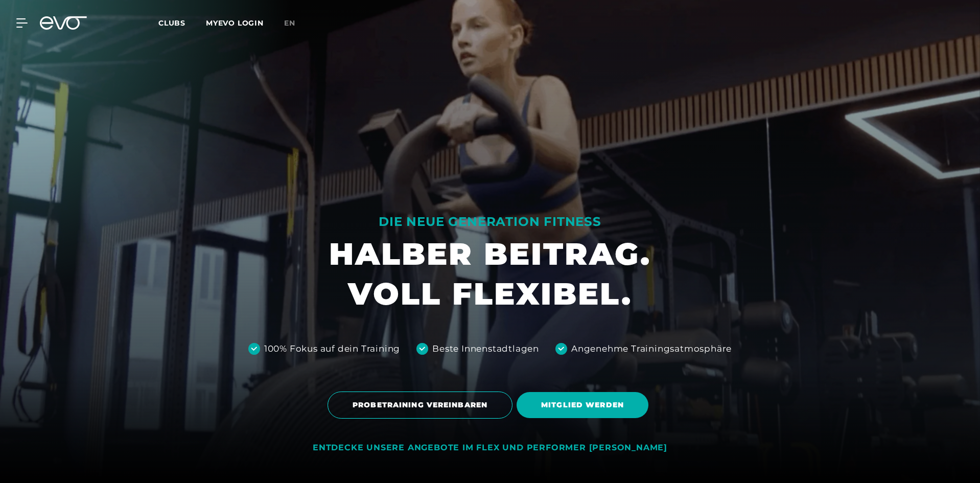  Describe the element at coordinates (290, 23) in the screenshot. I see `span: en` at that location.